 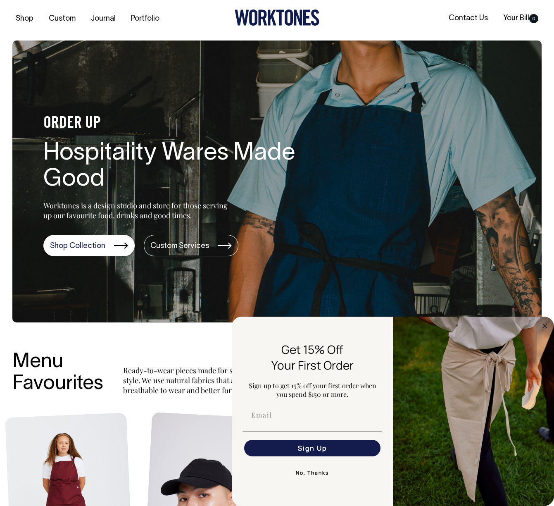 I want to click on a: Your Bill0, so click(x=521, y=18).